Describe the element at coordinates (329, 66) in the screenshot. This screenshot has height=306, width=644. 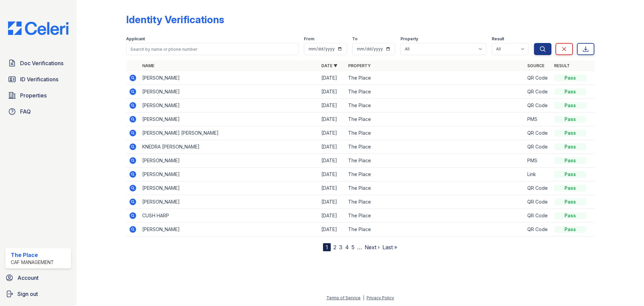
I see `a: Date ▼` at that location.